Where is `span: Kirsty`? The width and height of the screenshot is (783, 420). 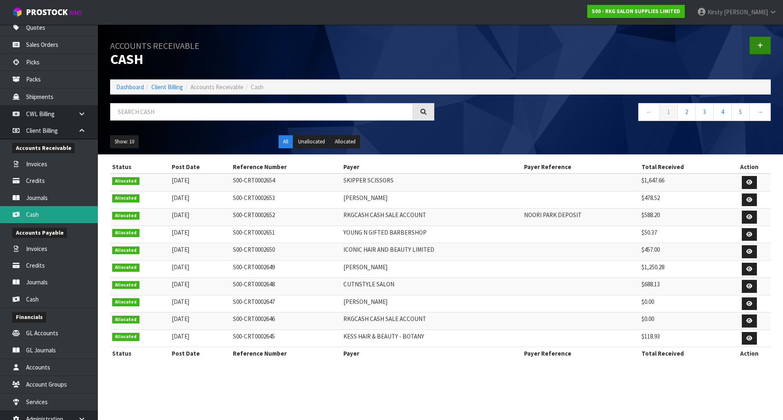
span: Kirsty is located at coordinates (714, 12).